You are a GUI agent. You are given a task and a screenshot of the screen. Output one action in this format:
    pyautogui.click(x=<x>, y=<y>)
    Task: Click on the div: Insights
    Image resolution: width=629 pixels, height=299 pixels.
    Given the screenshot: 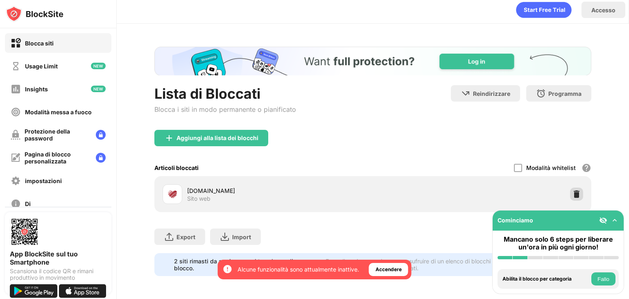 What is the action you would take?
    pyautogui.click(x=36, y=89)
    